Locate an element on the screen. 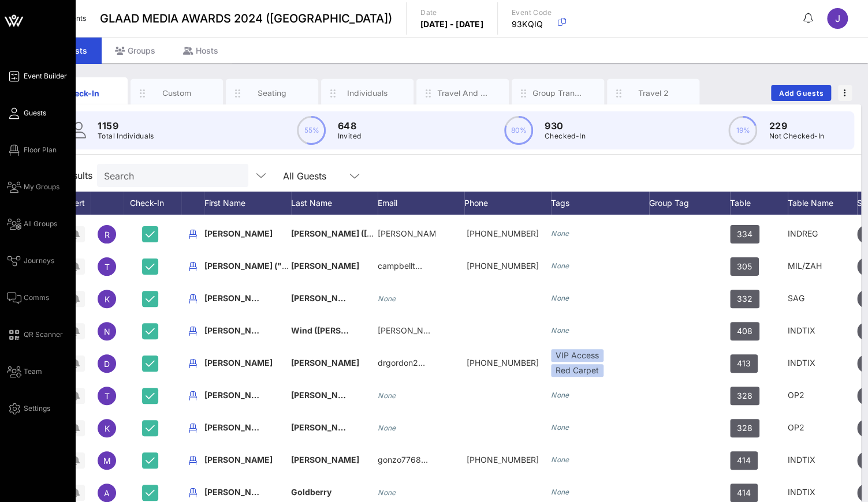 This screenshot has width=868, height=502. span: R is located at coordinates (107, 234).